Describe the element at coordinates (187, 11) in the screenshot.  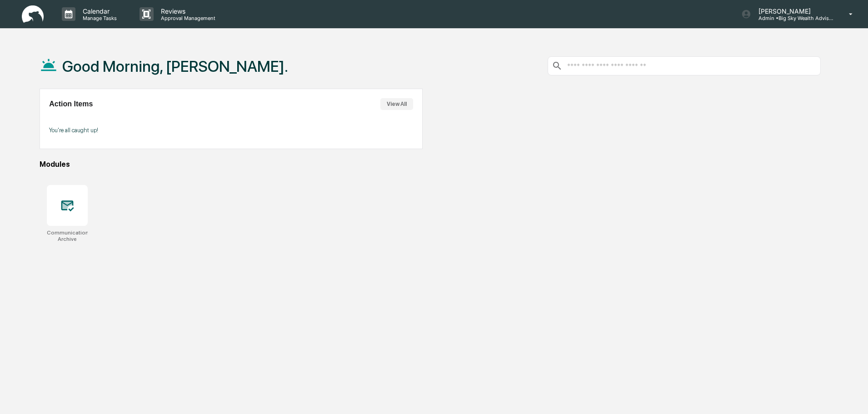
I see `p: Reviews` at that location.